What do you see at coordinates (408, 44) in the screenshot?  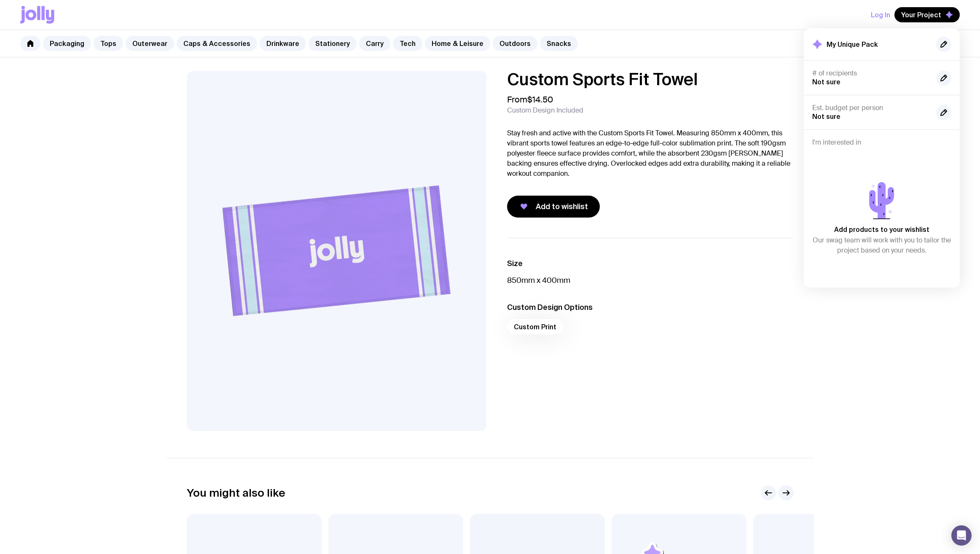 I see `a: Tech` at bounding box center [408, 44].